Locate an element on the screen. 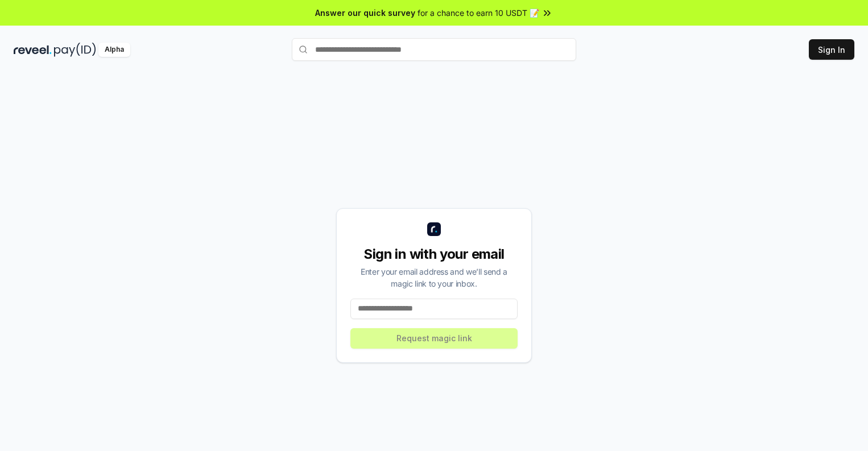 The image size is (868, 451). button: Sign In is located at coordinates (832, 50).